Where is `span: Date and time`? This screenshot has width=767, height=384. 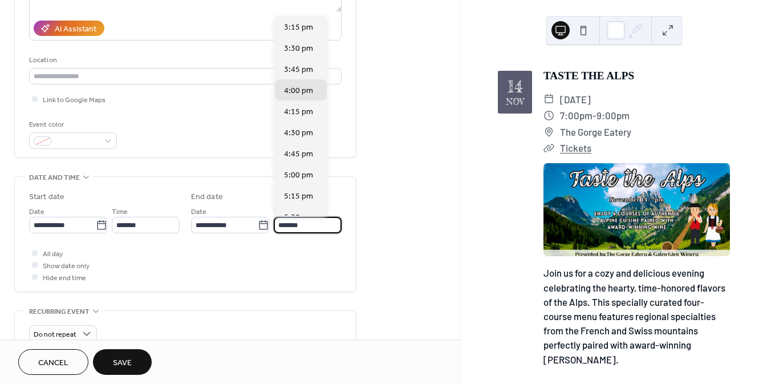
span: Date and time is located at coordinates (54, 177).